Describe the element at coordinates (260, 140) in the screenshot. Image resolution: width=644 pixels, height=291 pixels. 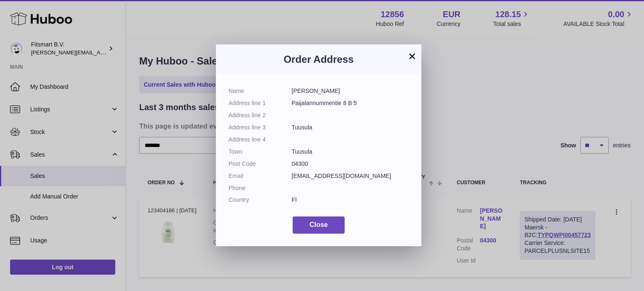
I see `dt: Address line 4` at that location.